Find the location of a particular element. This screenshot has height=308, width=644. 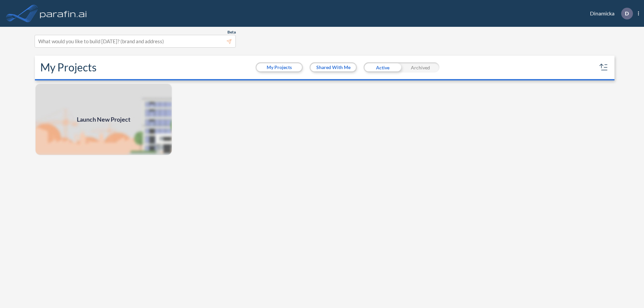

button: My Projects is located at coordinates (279, 67).